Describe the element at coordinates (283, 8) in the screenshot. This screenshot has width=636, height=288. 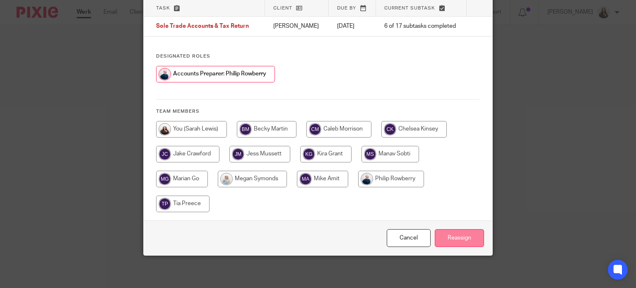
I see `span: Client` at that location.